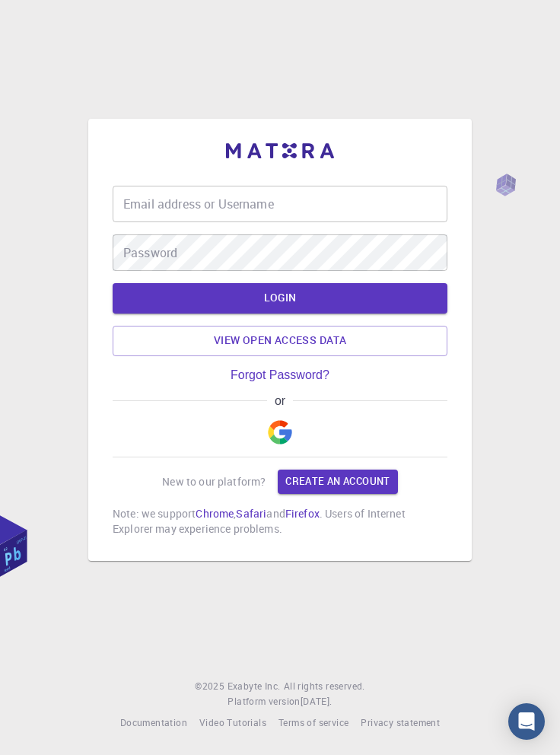 Image resolution: width=560 pixels, height=755 pixels. Describe the element at coordinates (211, 687) in the screenshot. I see `span: © 2025` at that location.